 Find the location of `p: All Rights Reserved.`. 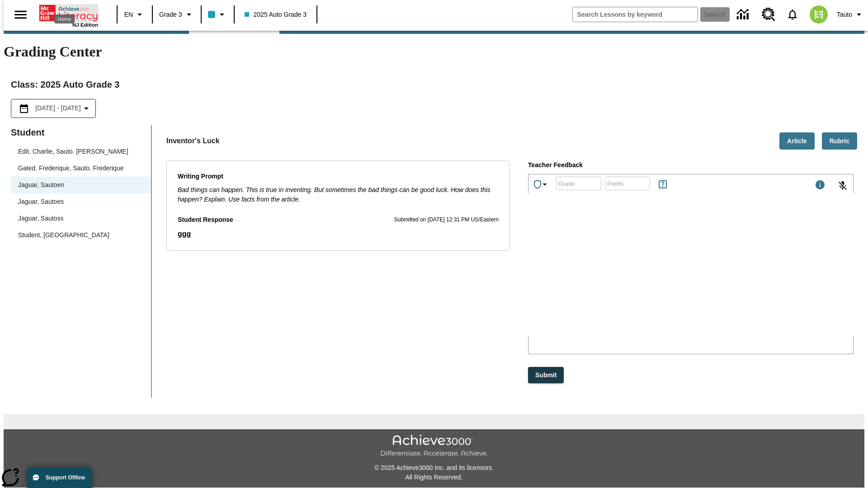

p: All Rights Reserved. is located at coordinates (434, 477).